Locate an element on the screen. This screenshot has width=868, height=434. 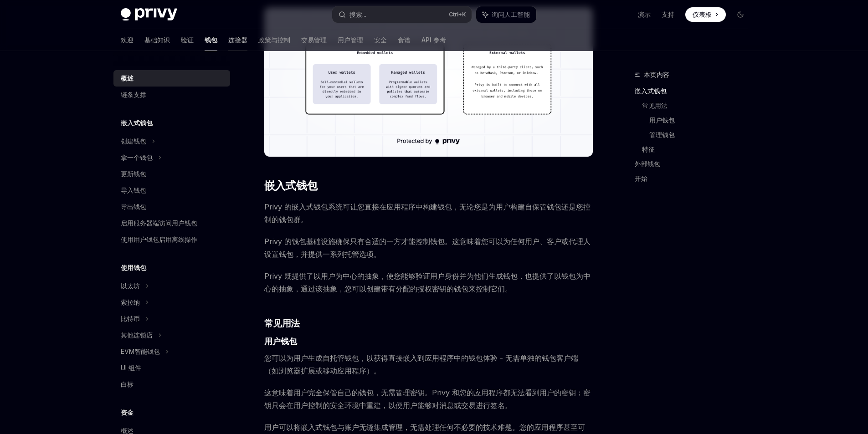
font: 询问人工智能 is located at coordinates (511, 14).